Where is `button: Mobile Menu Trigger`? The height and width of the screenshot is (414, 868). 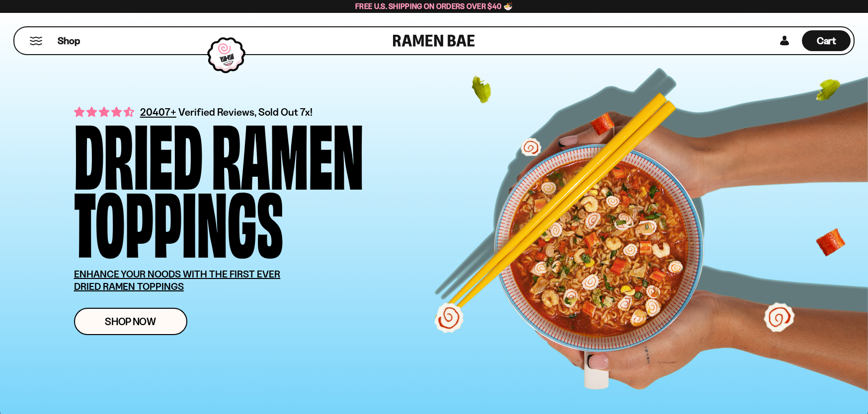
button: Mobile Menu Trigger is located at coordinates (35, 41).